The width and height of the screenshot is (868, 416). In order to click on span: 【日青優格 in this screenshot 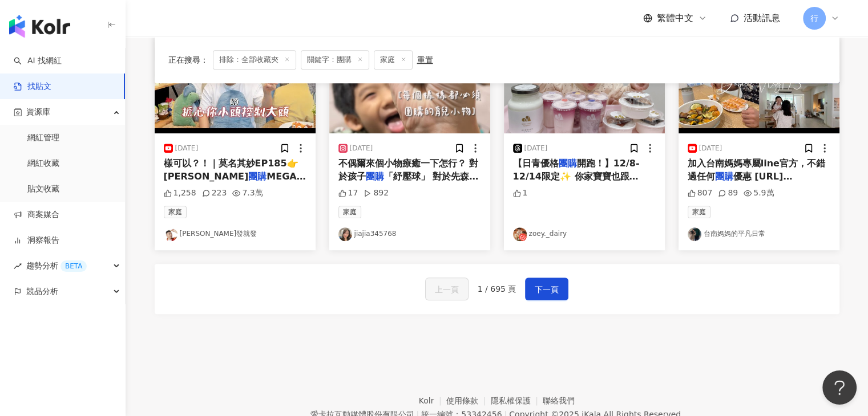, I will do `click(536, 163)`.